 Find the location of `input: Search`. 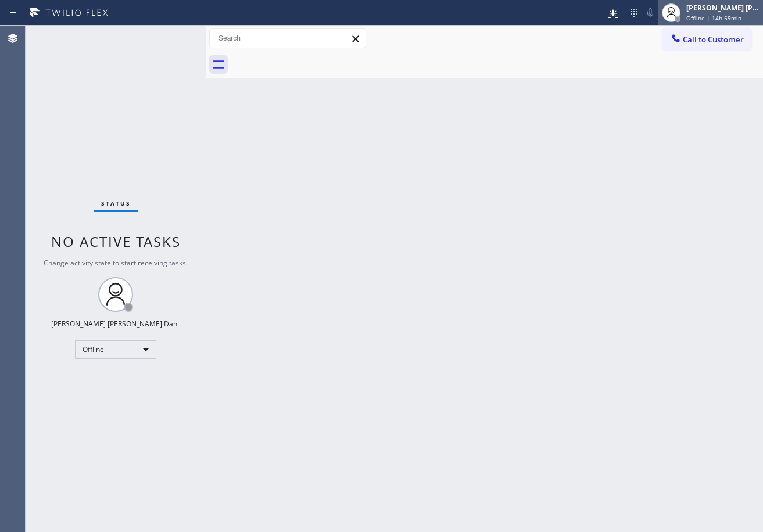

input: Search is located at coordinates (288, 38).